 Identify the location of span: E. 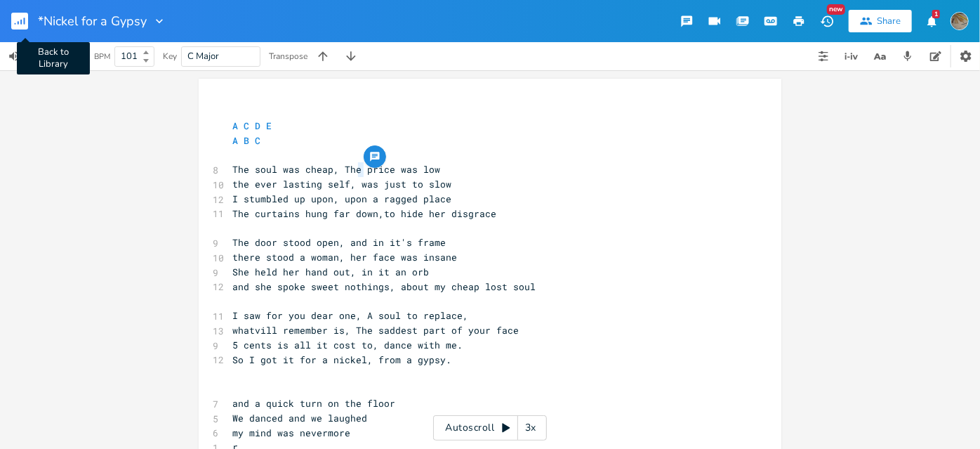
(269, 125).